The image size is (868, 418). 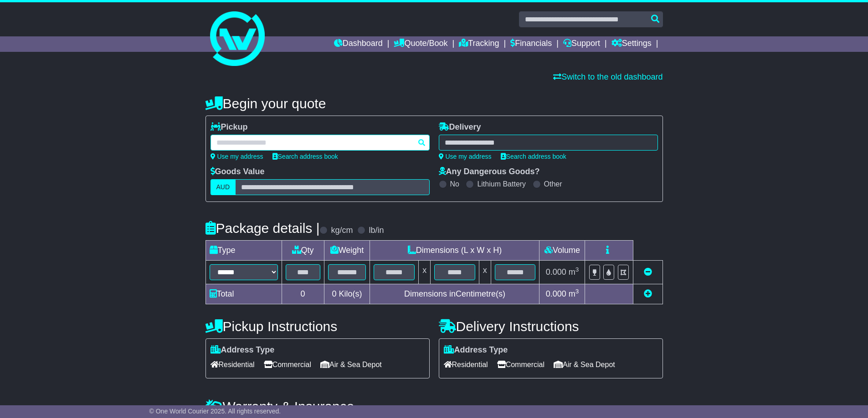 I want to click on span: © One World Courier 2025. All rights reserved., so click(x=215, y=411).